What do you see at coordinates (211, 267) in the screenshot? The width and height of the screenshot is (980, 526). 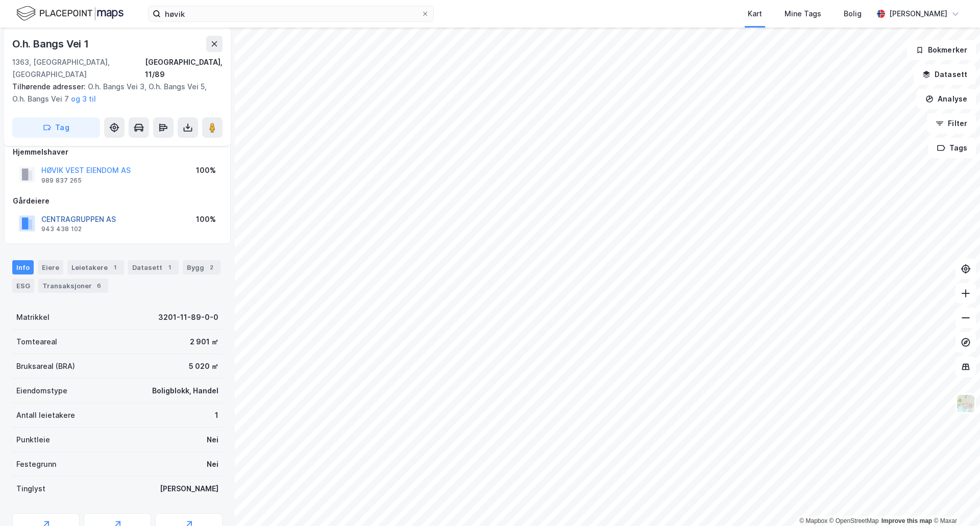 I see `div: 2` at bounding box center [211, 267].